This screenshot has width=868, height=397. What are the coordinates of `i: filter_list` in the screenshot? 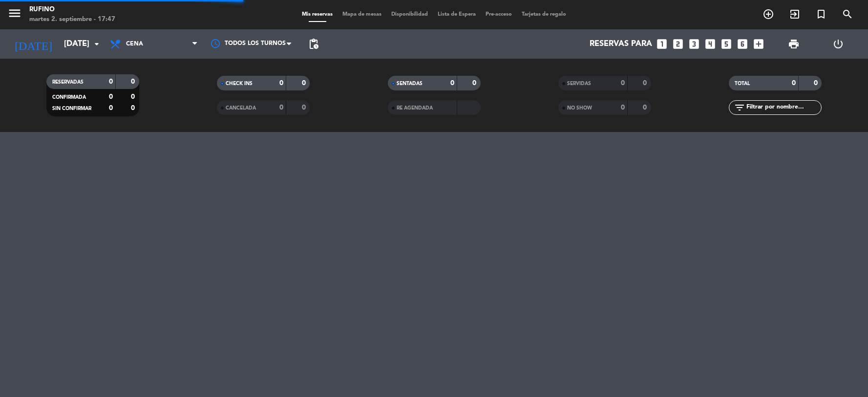 It's located at (740, 107).